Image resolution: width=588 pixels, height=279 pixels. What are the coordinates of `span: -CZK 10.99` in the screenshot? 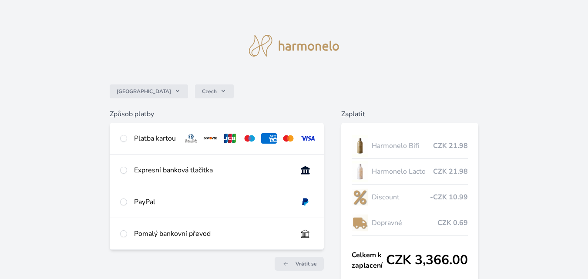 It's located at (449, 197).